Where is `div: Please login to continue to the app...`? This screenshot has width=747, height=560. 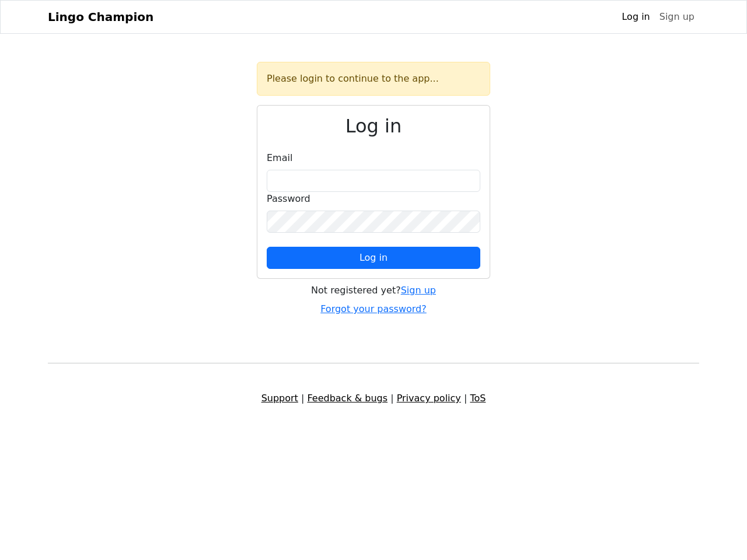 div: Please login to continue to the app... is located at coordinates (373, 79).